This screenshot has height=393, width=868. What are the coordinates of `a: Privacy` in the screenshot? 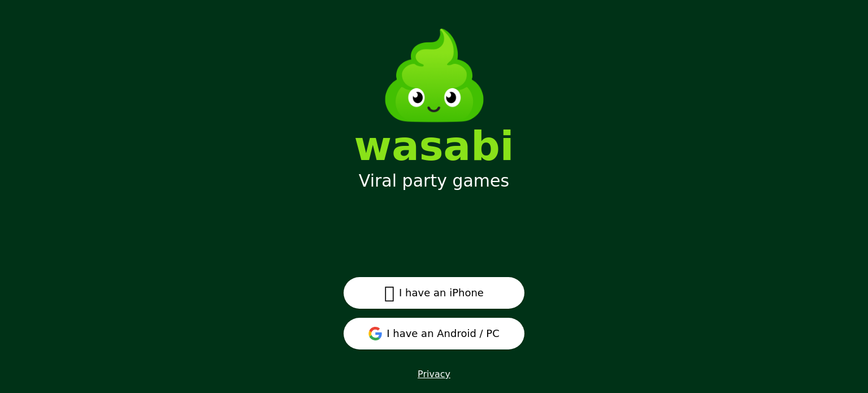 It's located at (434, 373).